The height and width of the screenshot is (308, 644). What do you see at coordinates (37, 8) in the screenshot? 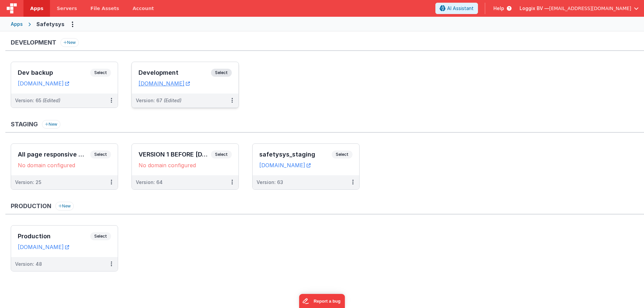
I see `span: Apps` at bounding box center [37, 8].